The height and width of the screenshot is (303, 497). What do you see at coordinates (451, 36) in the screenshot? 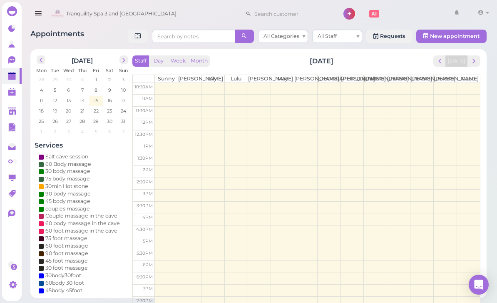
I see `button: New appointment` at bounding box center [451, 36].